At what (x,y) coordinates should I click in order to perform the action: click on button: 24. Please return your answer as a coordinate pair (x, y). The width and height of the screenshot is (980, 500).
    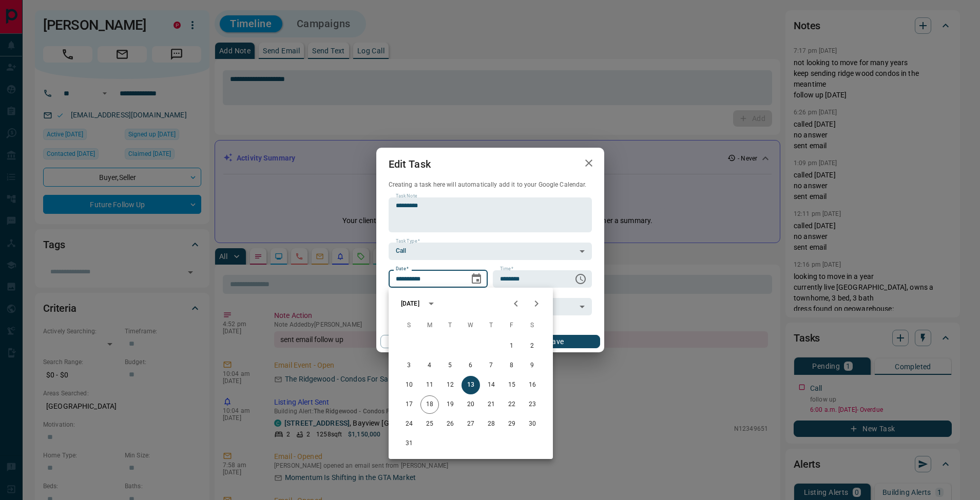
    Looking at the image, I should click on (409, 424).